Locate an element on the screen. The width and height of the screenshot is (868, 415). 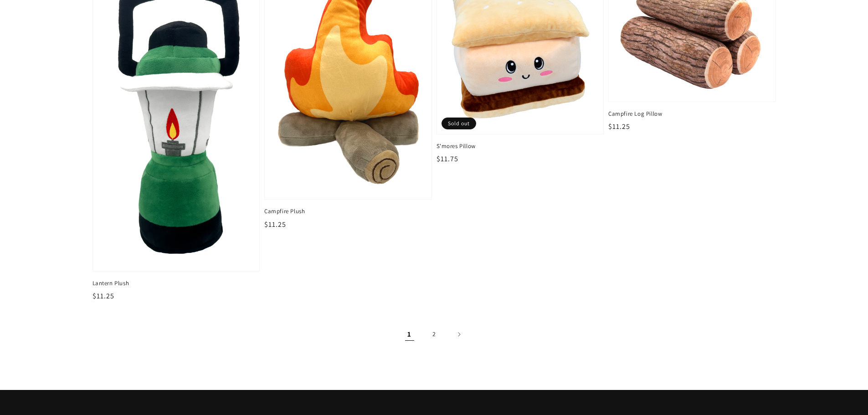
nav: Pagination is located at coordinates (434, 335).